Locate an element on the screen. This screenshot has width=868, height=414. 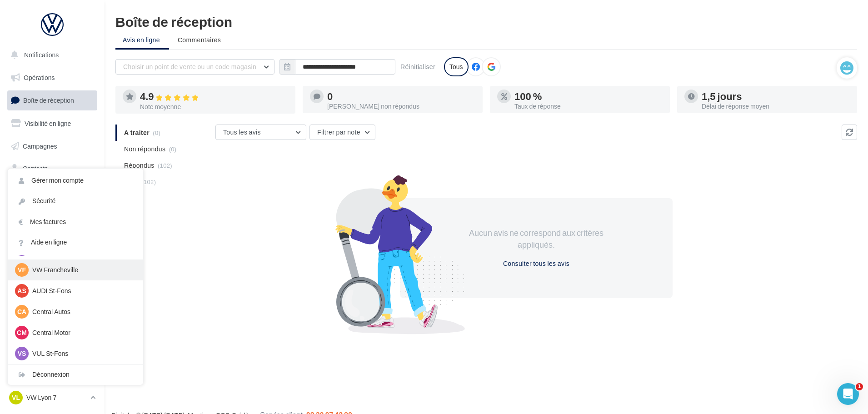
p: Central Motor is located at coordinates (82, 333).